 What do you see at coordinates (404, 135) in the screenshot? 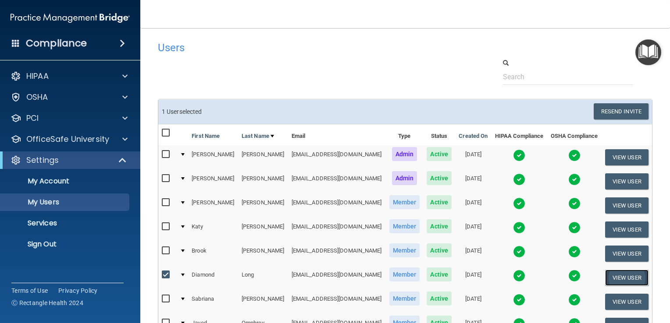
I see `th: Type` at bounding box center [404, 135].